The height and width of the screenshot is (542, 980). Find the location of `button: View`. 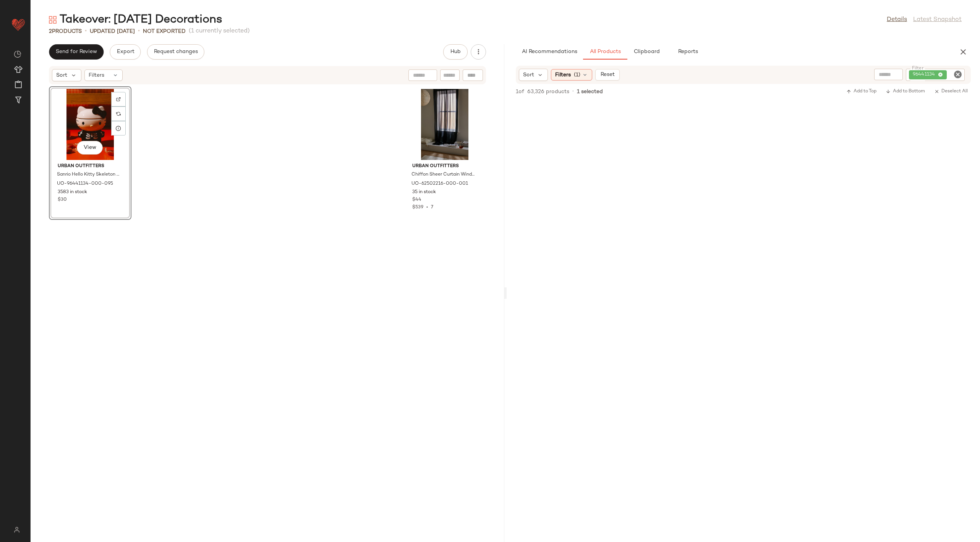

button: View is located at coordinates (89, 148).